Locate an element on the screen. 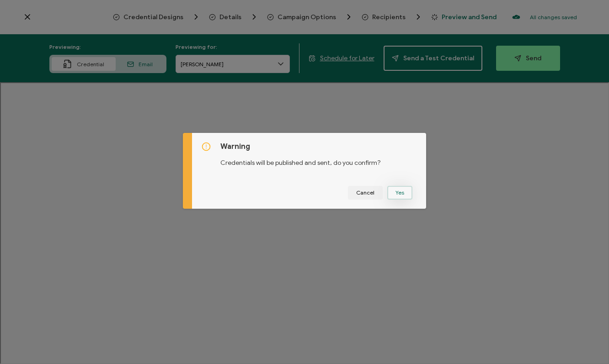 This screenshot has height=364, width=609. div: Chat Widget is located at coordinates (587, 342).